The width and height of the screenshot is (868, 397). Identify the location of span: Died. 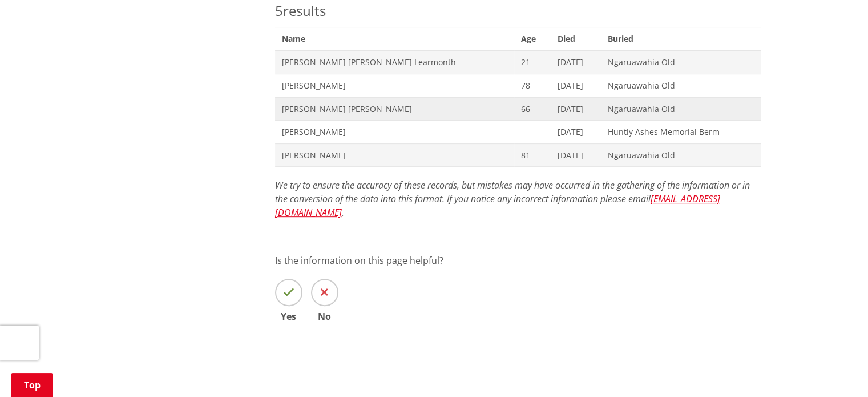
(576, 38).